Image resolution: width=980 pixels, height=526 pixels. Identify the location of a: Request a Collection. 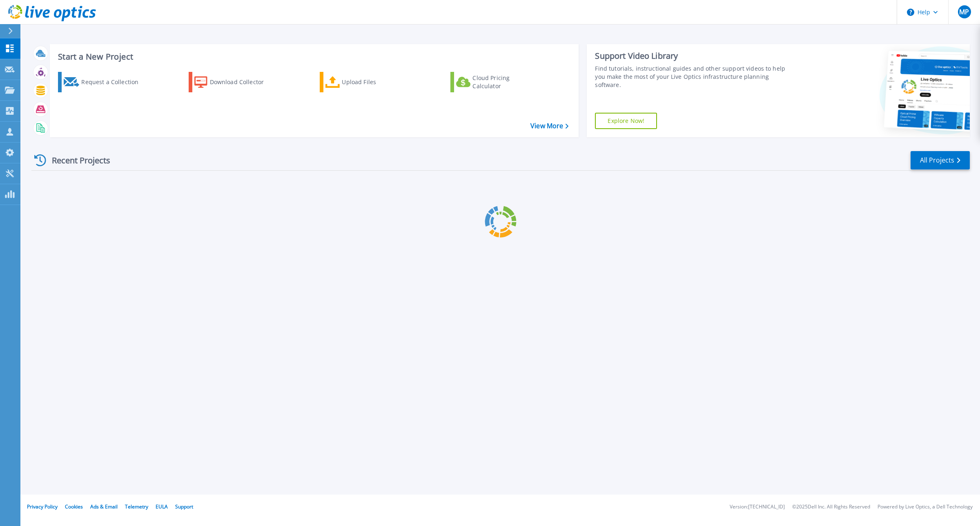
(104, 82).